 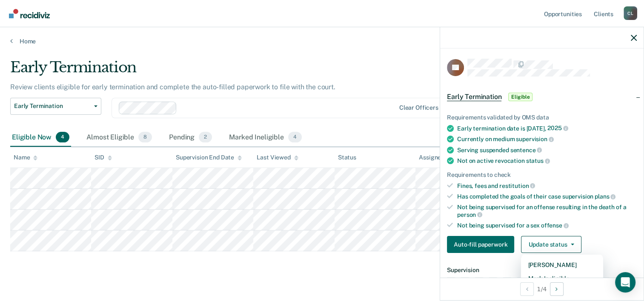 I want to click on span: 8, so click(x=145, y=138).